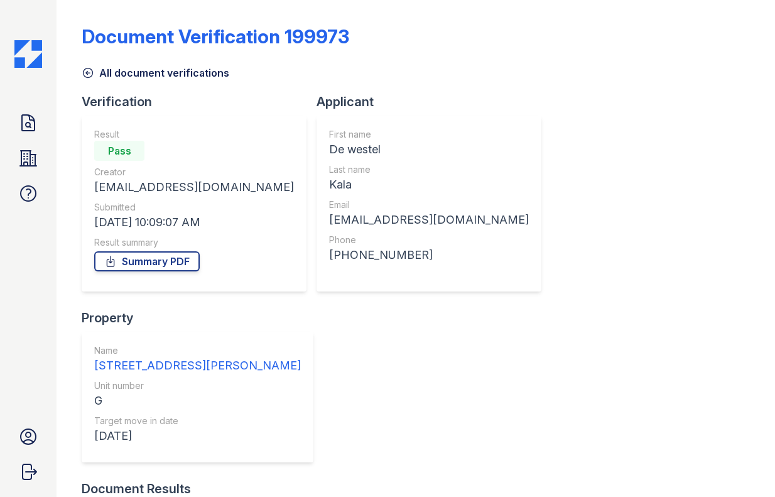 This screenshot has height=497, width=775. What do you see at coordinates (197, 421) in the screenshot?
I see `div: Target move in date` at bounding box center [197, 421].